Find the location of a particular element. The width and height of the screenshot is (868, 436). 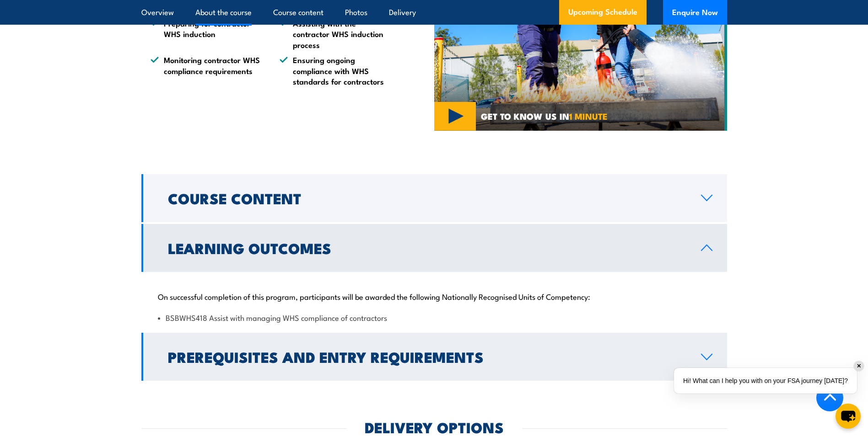

h2: Prerequisites and Entry Requirements is located at coordinates (427, 357).